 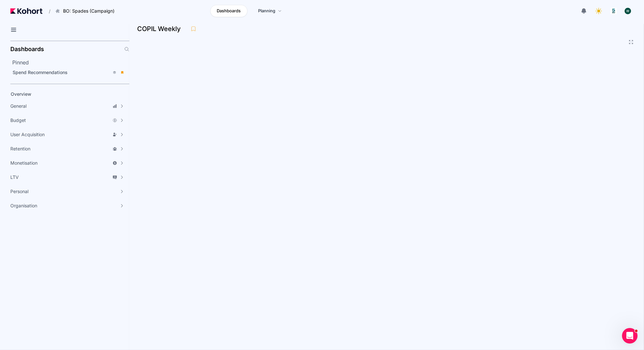 I want to click on button: Fullscreen, so click(x=631, y=42).